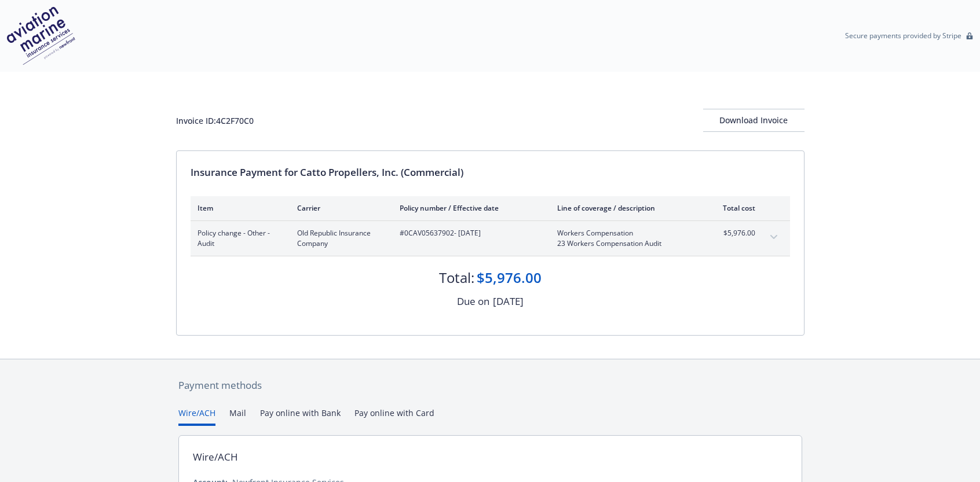 This screenshot has width=980, height=482. Describe the element at coordinates (490, 172) in the screenshot. I see `div: Insurance Payment for Catto Propellers, Inc. (Commercial)` at that location.